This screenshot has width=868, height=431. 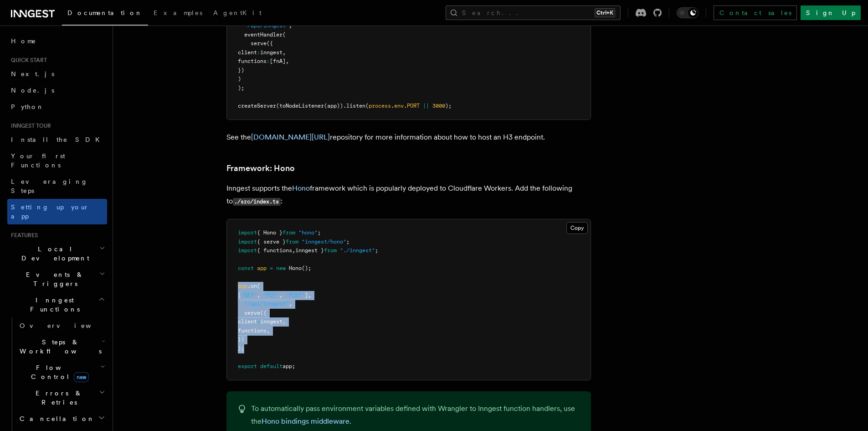 I want to click on span: default, so click(x=271, y=366).